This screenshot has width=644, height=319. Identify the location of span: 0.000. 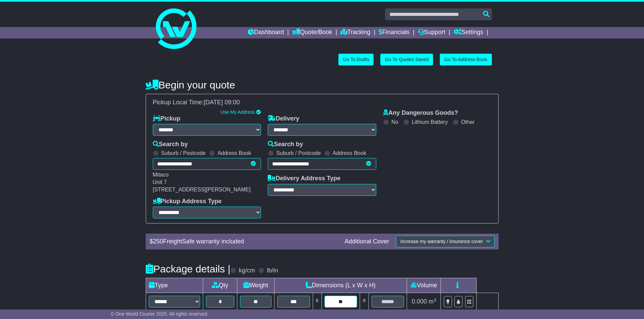
(420, 301).